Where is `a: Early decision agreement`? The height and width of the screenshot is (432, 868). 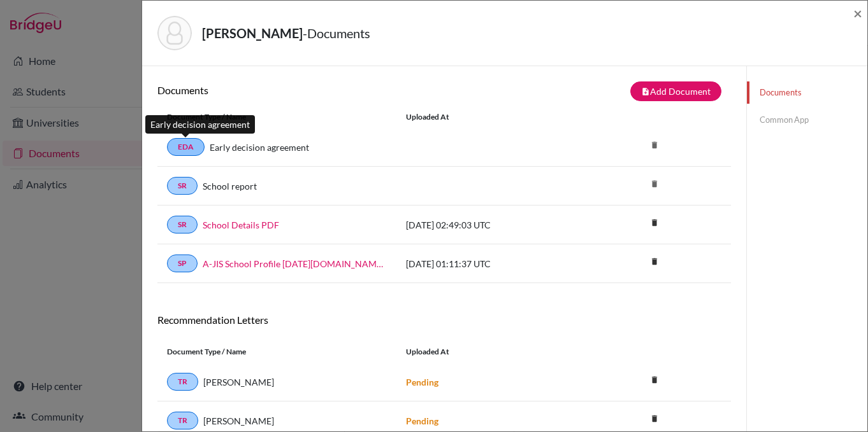 a: Early decision agreement is located at coordinates (259, 147).